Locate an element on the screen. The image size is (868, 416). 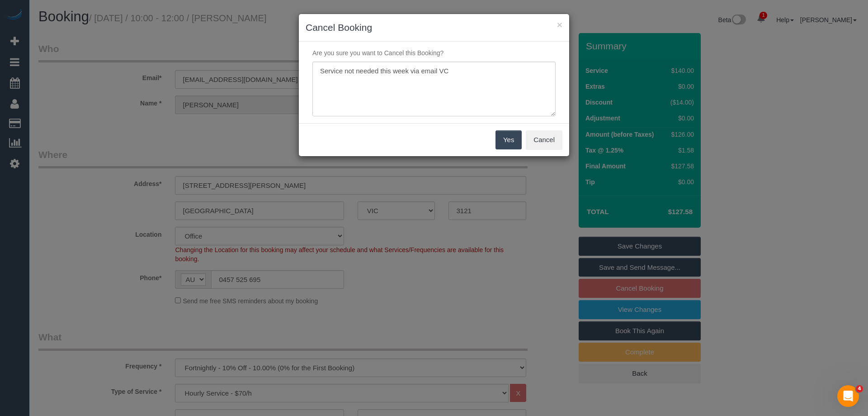
button: Cancel is located at coordinates (544, 140).